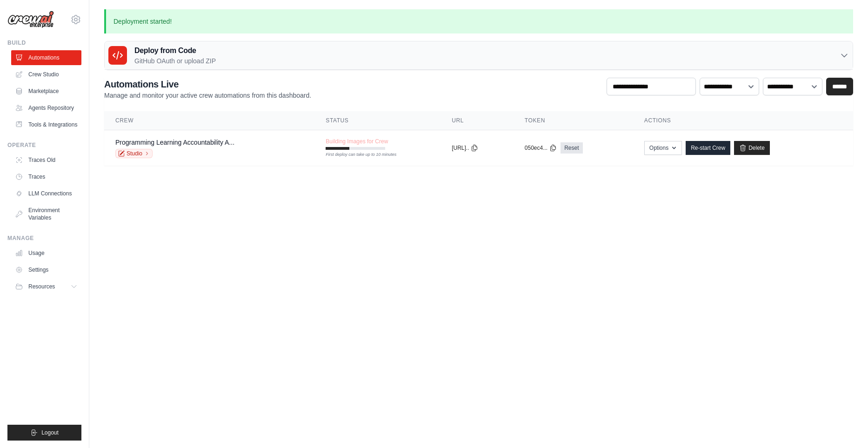 The image size is (868, 448). I want to click on a: Environment Variables, so click(46, 214).